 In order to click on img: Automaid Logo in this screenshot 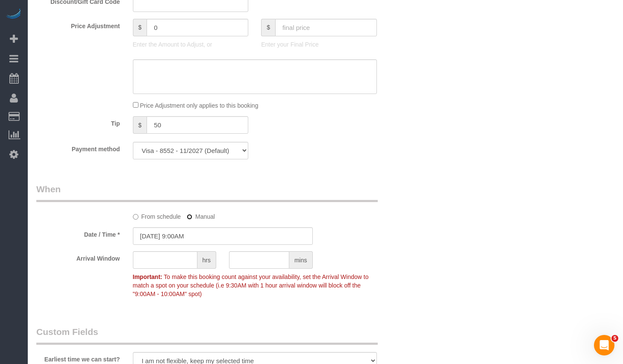, I will do `click(14, 15)`.